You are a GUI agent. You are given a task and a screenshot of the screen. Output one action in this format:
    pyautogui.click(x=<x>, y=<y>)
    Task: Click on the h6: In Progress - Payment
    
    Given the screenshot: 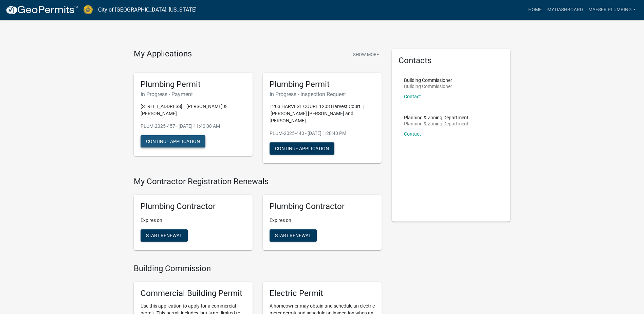 What is the action you would take?
    pyautogui.click(x=193, y=94)
    